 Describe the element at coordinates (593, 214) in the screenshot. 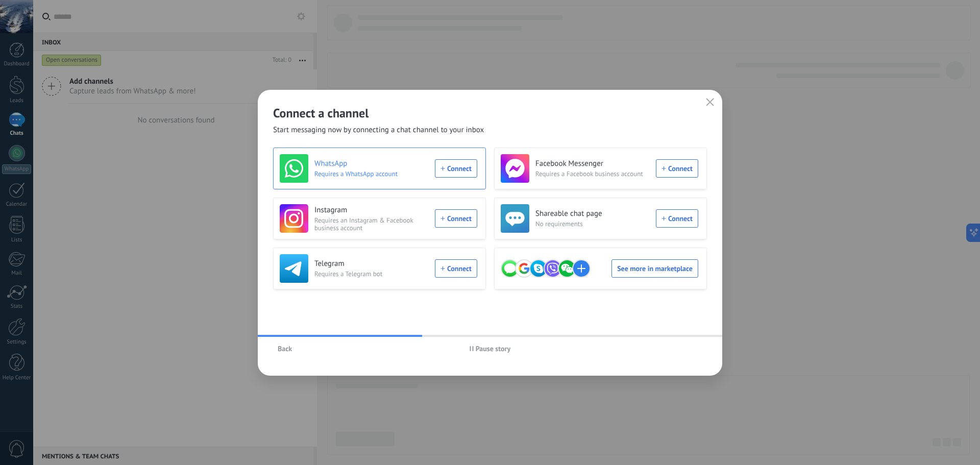

I see `h3: Shareable chat page` at that location.